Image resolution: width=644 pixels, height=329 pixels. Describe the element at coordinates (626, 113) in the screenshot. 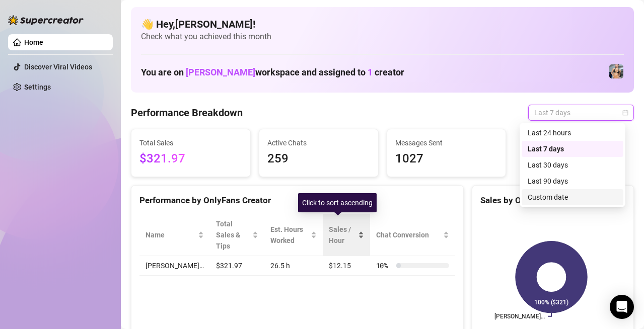

I see `span: calendar` at that location.